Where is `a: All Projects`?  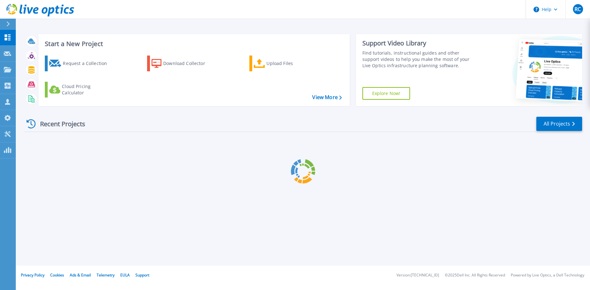 a: All Projects is located at coordinates (559, 124).